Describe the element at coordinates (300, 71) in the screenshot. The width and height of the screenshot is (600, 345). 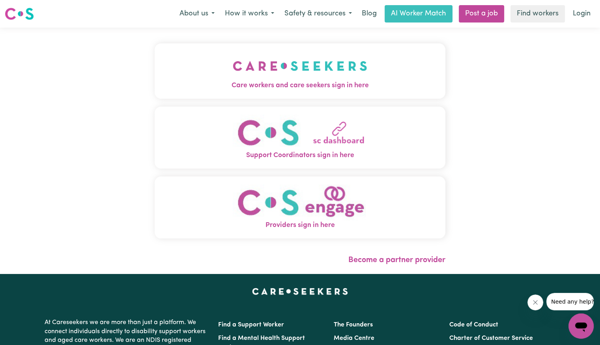
I see `button: Care workers and care seekers sign in here` at that location.